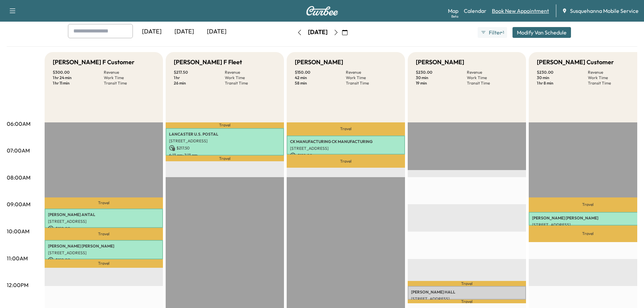 This screenshot has height=308, width=644. Describe the element at coordinates (78, 78) in the screenshot. I see `p: 1 hr 24 min` at that location.